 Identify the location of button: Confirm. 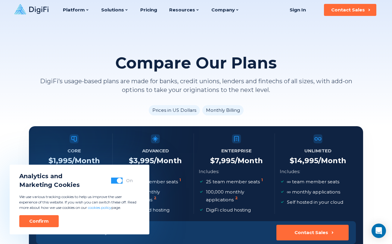
(39, 222).